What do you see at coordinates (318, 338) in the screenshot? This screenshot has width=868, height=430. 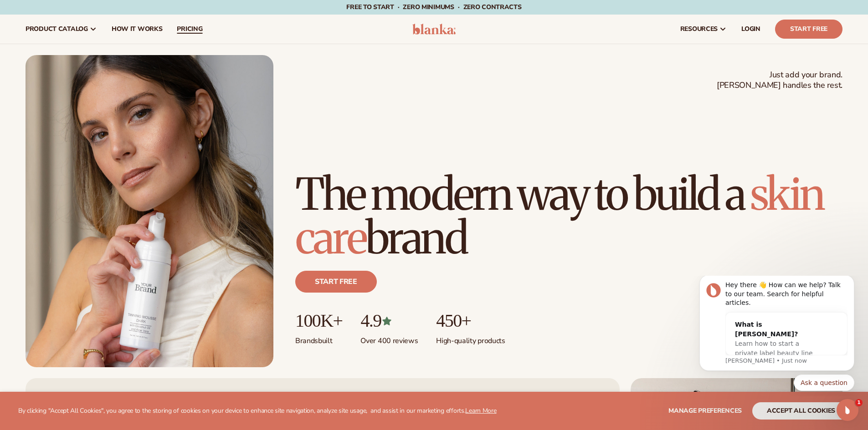 I see `p: Brands built` at bounding box center [318, 338].